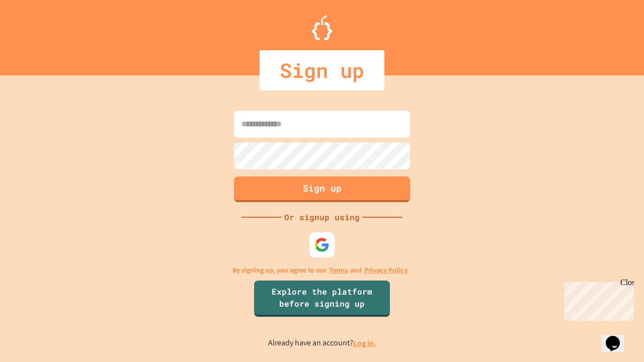 The height and width of the screenshot is (362, 644). What do you see at coordinates (322, 299) in the screenshot?
I see `a: Explore the platform before signing up` at bounding box center [322, 299].